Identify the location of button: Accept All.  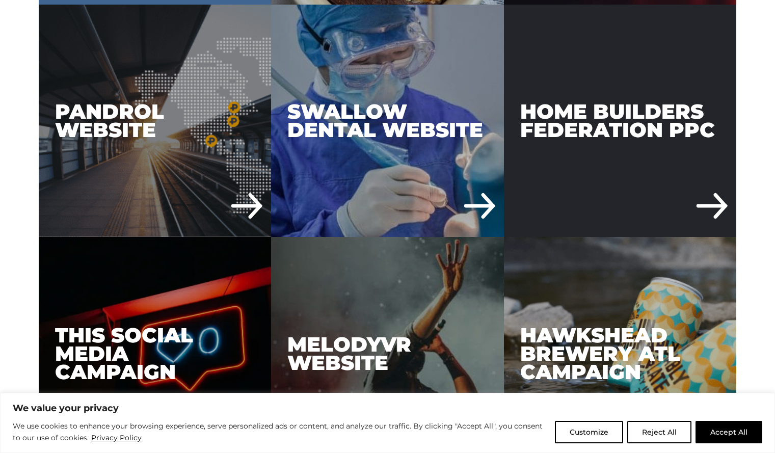
(729, 432).